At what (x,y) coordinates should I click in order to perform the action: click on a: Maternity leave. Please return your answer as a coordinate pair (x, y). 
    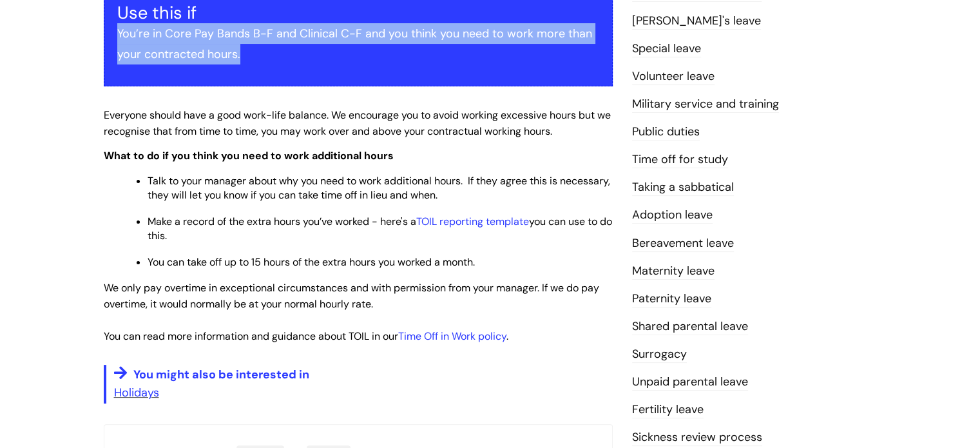
    Looking at the image, I should click on (673, 272).